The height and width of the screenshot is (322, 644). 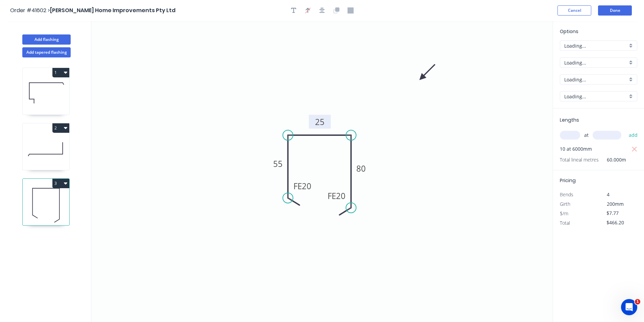 I want to click on tspan: 55, so click(x=278, y=163).